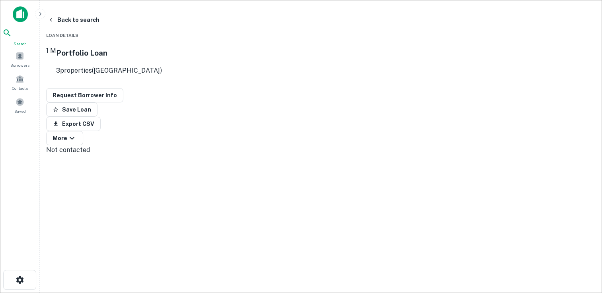 This screenshot has height=293, width=602. Describe the element at coordinates (109, 53) in the screenshot. I see `h3: Portfolio Loan` at that location.